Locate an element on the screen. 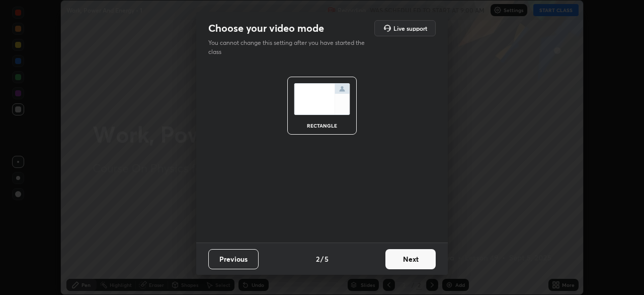  h4: 2 is located at coordinates (317, 258).